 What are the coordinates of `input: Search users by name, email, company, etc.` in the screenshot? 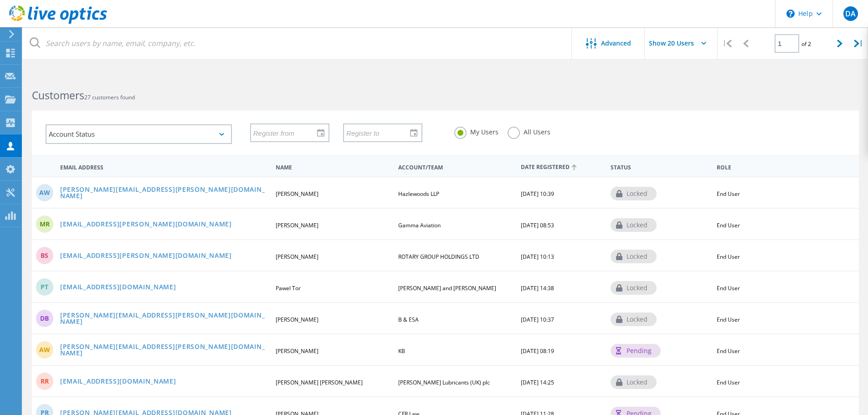 It's located at (298, 43).